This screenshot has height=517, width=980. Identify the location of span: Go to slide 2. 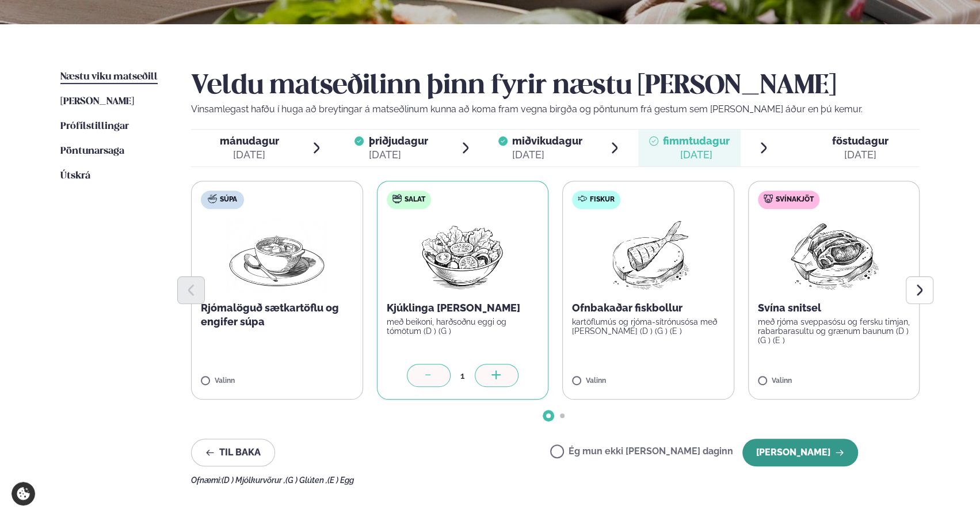
(562, 416).